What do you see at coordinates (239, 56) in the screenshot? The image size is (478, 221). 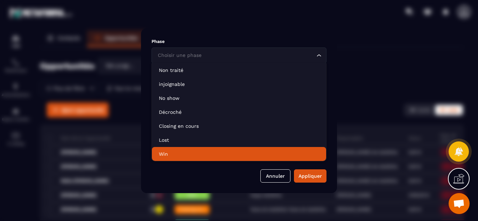 I see `div: Search for option` at bounding box center [239, 56].